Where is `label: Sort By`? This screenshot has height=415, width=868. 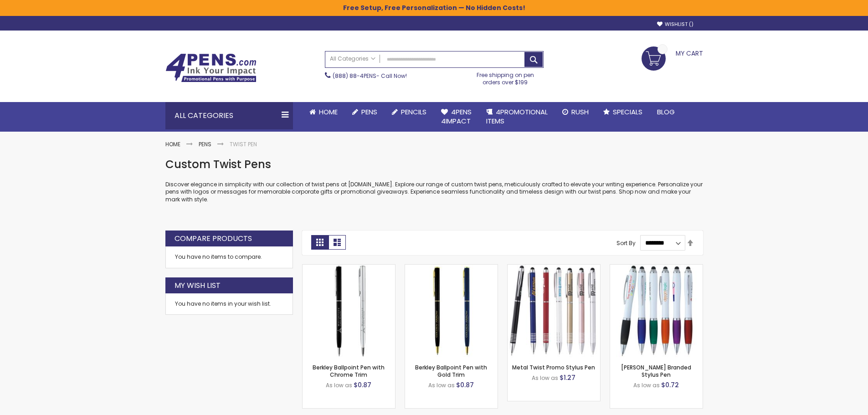 label: Sort By is located at coordinates (626, 242).